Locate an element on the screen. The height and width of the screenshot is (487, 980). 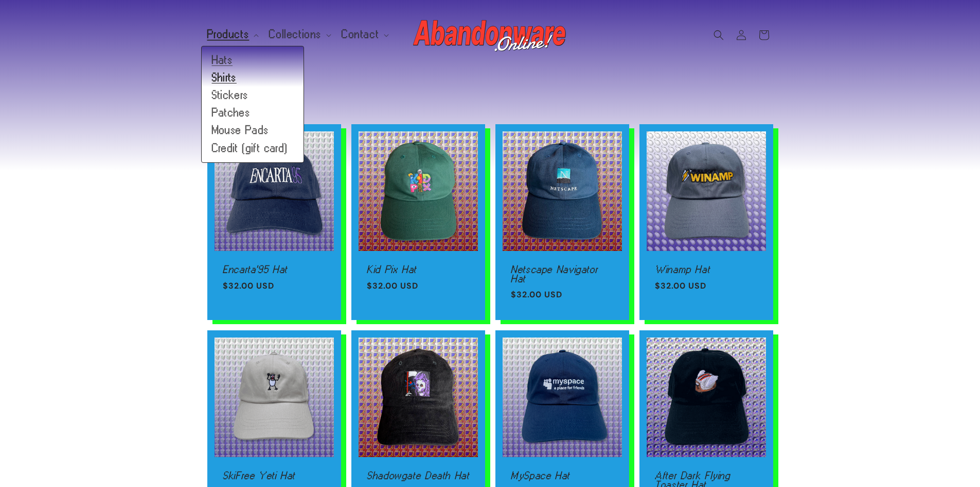
summary: Contact is located at coordinates (364, 35).